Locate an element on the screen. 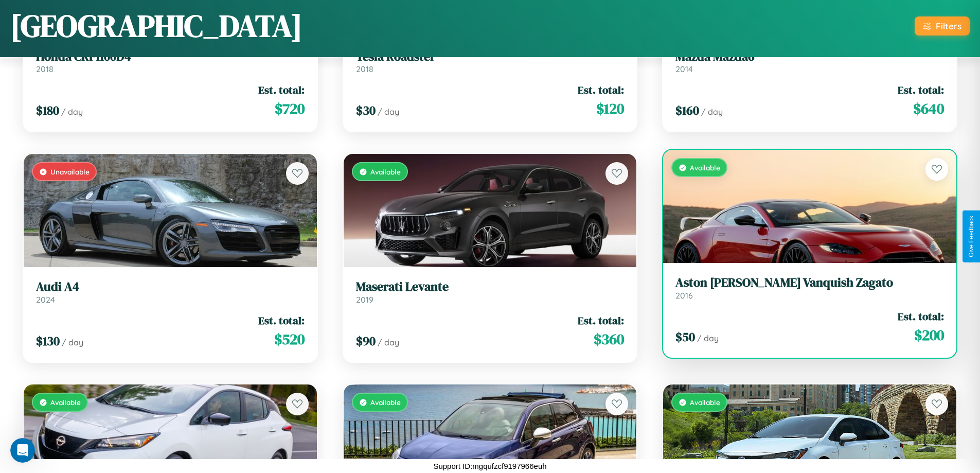  p: Support ID: mgqufzcf9197966euh is located at coordinates (490, 465).